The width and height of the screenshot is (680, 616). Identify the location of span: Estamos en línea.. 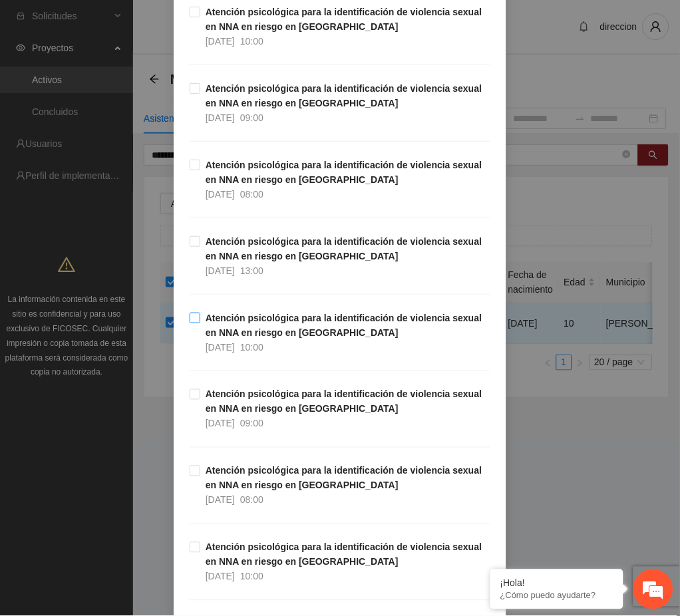
(130, 244).